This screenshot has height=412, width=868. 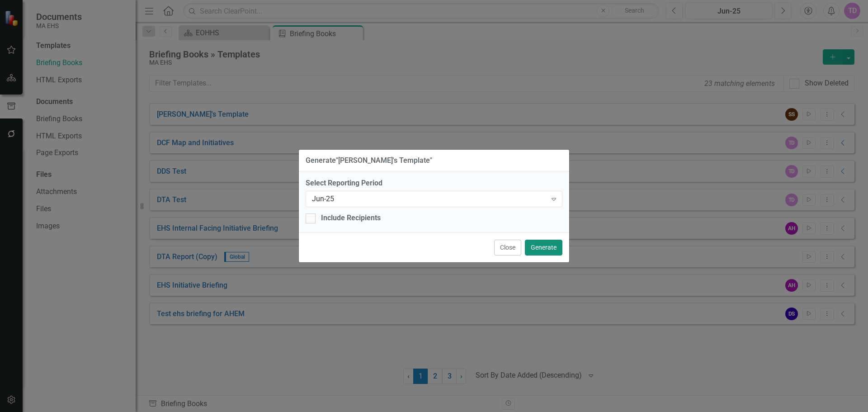 What do you see at coordinates (508, 247) in the screenshot?
I see `button: Close` at bounding box center [508, 247].